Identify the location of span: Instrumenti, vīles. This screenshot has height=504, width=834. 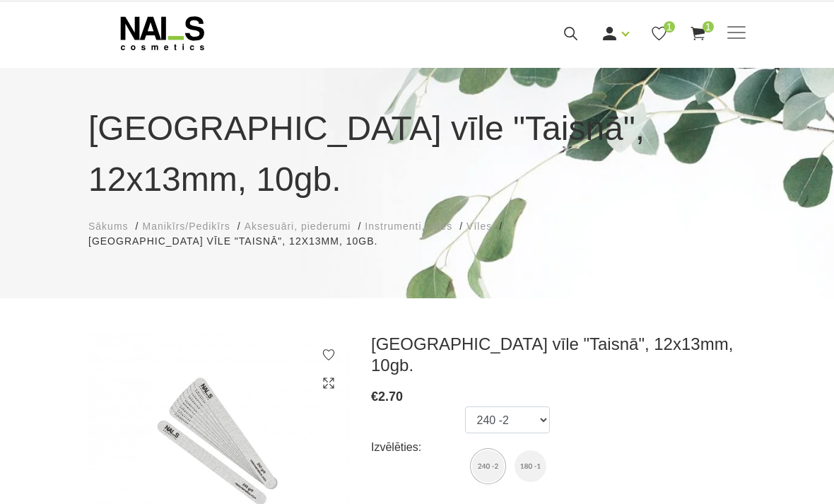
(409, 227).